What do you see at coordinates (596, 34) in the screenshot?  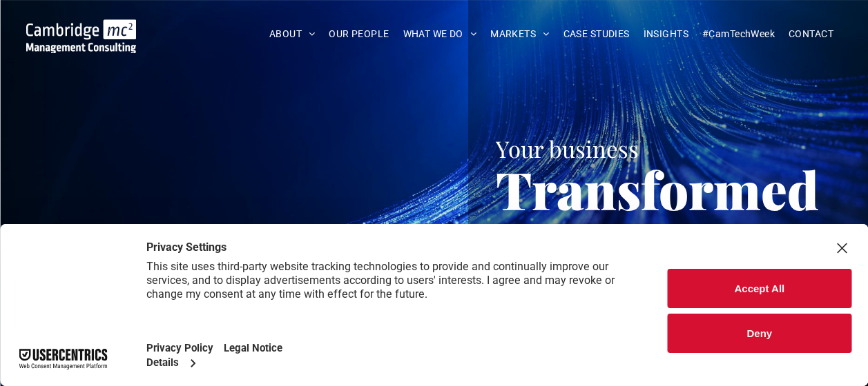 I see `a: CASE STUDIES` at bounding box center [596, 34].